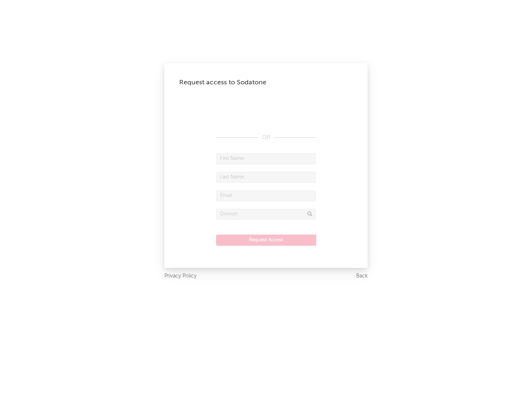  What do you see at coordinates (362, 276) in the screenshot?
I see `a: Back` at bounding box center [362, 276].